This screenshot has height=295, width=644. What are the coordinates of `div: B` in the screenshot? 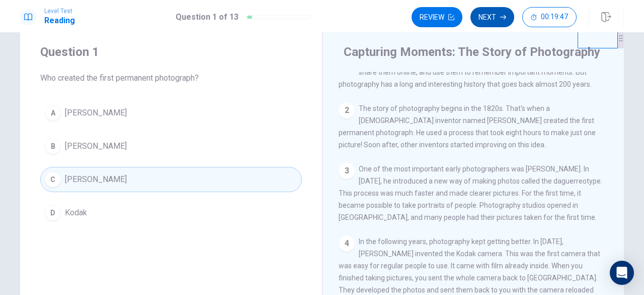 It's located at (53, 146).